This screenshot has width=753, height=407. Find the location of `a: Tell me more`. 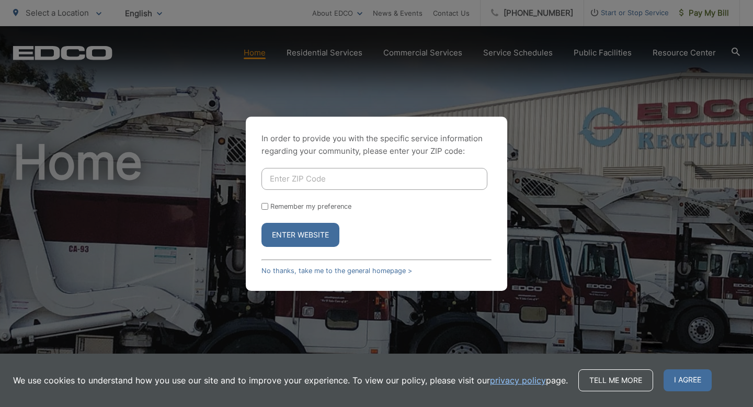

a: Tell me more is located at coordinates (616, 380).